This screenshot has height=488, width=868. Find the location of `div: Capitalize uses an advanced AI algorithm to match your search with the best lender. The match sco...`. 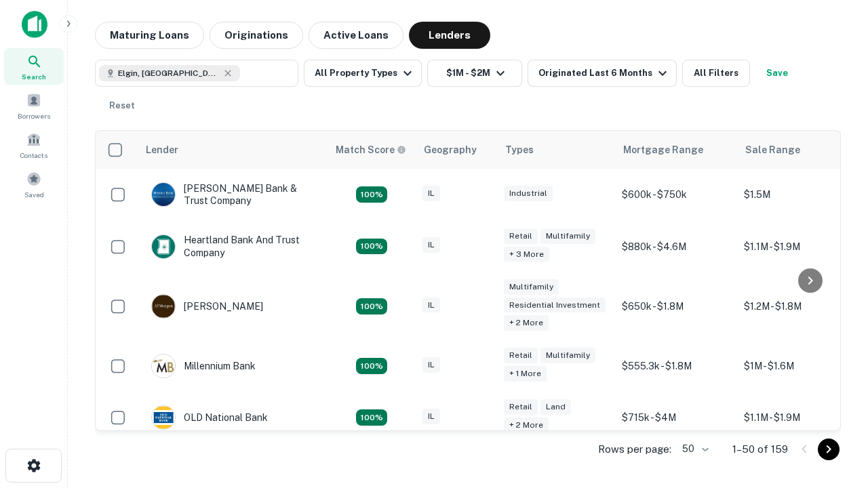

div: Capitalize uses an advanced AI algorithm to match your search with the best lender. The match sco... is located at coordinates (371, 150).